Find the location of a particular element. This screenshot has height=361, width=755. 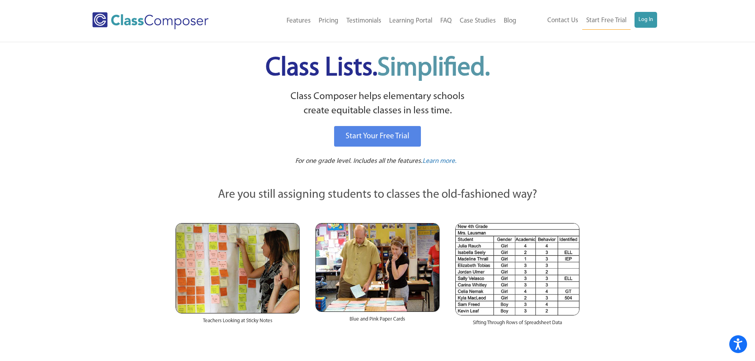

a: Learn more. is located at coordinates (440, 161).